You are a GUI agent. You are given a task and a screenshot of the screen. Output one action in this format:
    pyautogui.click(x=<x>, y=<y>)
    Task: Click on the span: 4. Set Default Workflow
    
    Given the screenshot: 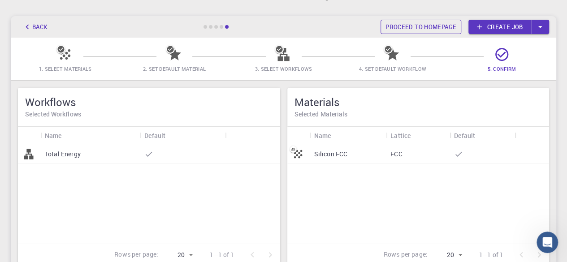 What is the action you would take?
    pyautogui.click(x=393, y=69)
    